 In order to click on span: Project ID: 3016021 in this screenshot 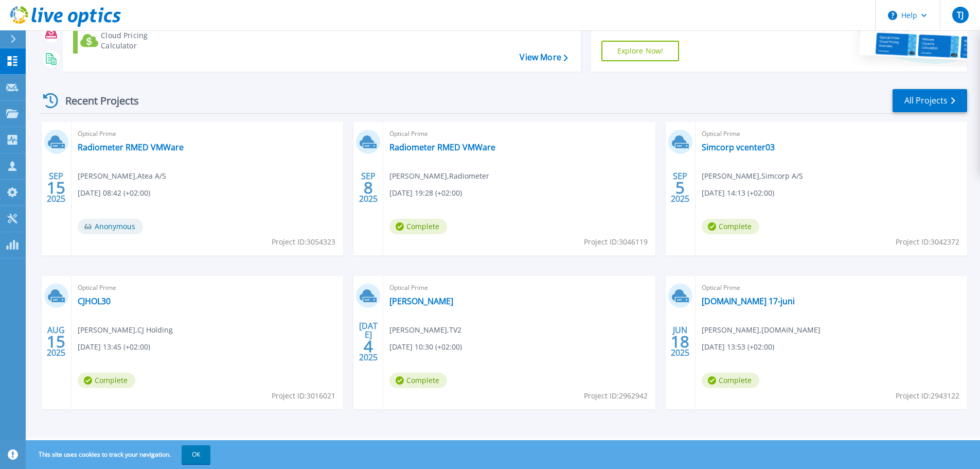, I will do `click(304, 396)`.